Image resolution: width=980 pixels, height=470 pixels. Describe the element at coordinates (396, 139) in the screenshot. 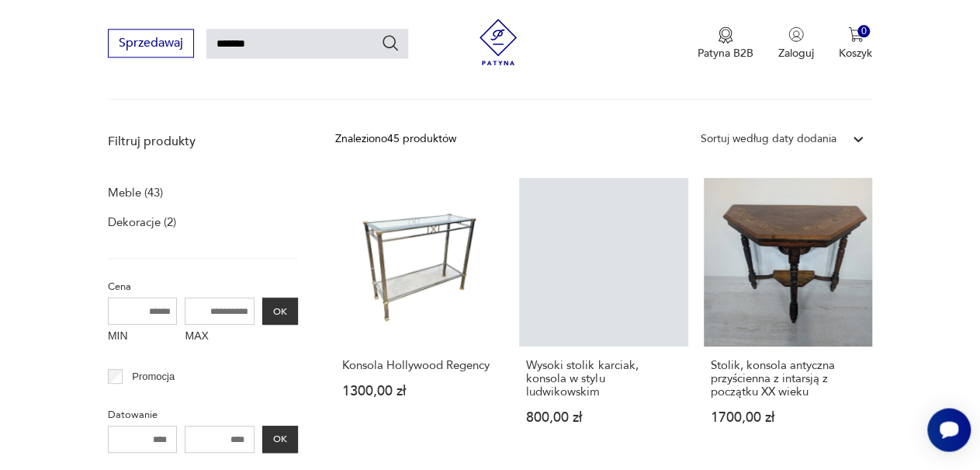

I see `div: Znaleziono 45 produktów` at that location.